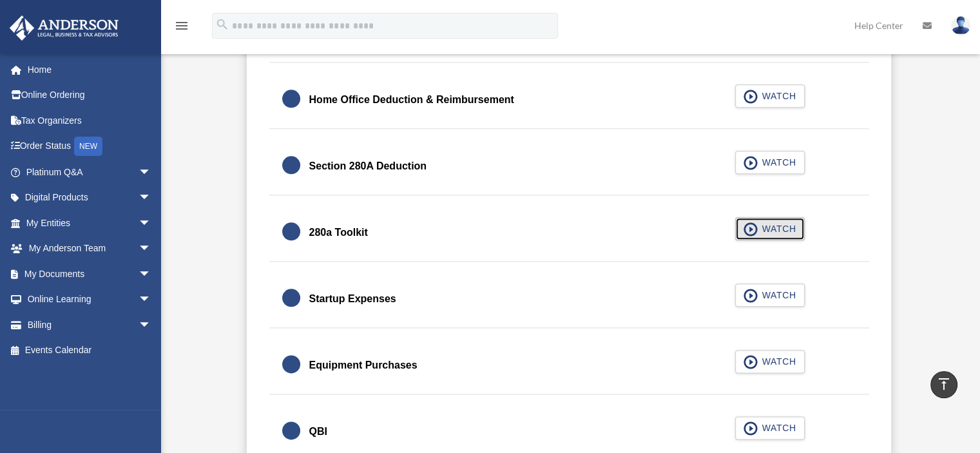 The width and height of the screenshot is (980, 453). I want to click on div: Equipment Purchases, so click(363, 365).